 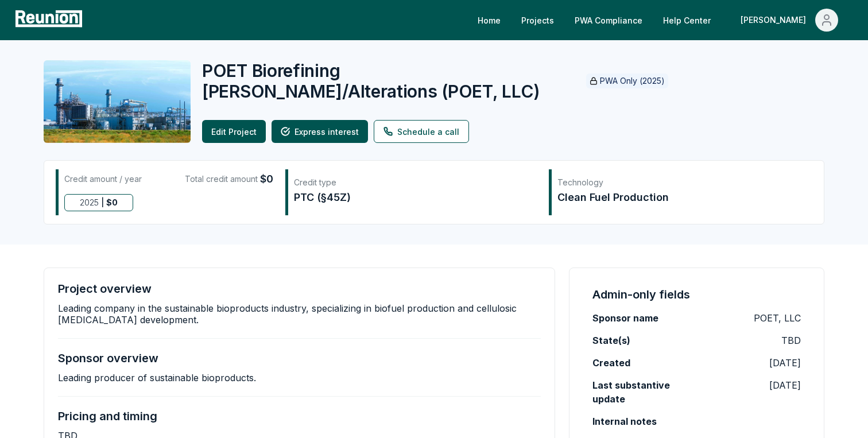 What do you see at coordinates (108, 358) in the screenshot?
I see `h4: Sponsor overview` at bounding box center [108, 358].